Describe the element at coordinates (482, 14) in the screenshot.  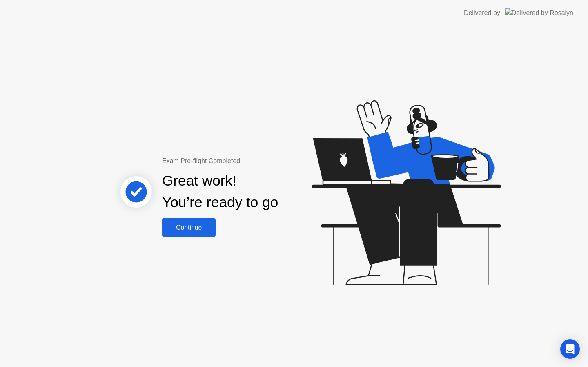
I see `div: Delivered by` at that location.